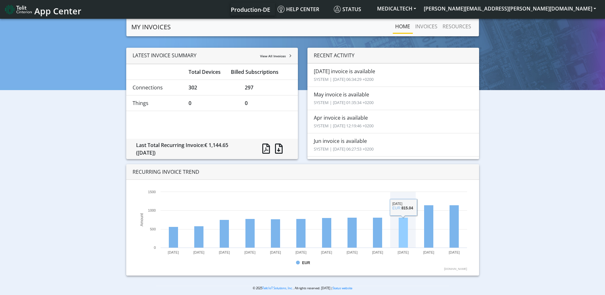 This screenshot has width=605, height=295. What do you see at coordinates (393, 55) in the screenshot?
I see `div: RECENT ACTIVITY` at bounding box center [393, 55].